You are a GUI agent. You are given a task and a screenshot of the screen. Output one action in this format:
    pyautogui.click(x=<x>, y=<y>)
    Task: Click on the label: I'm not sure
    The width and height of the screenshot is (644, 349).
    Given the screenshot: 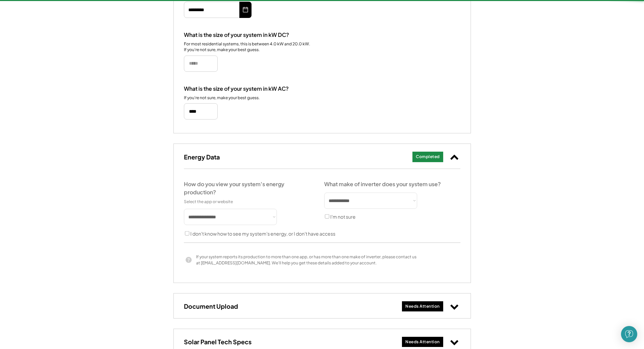 What is the action you would take?
    pyautogui.click(x=343, y=217)
    